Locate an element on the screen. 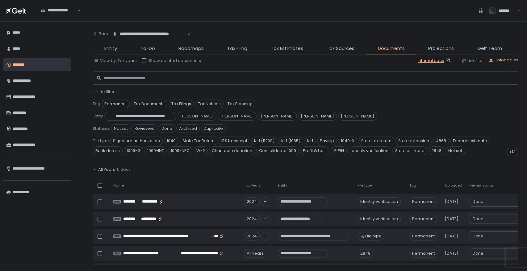 The height and width of the screenshot is (271, 527). span: Statuses is located at coordinates (101, 129).